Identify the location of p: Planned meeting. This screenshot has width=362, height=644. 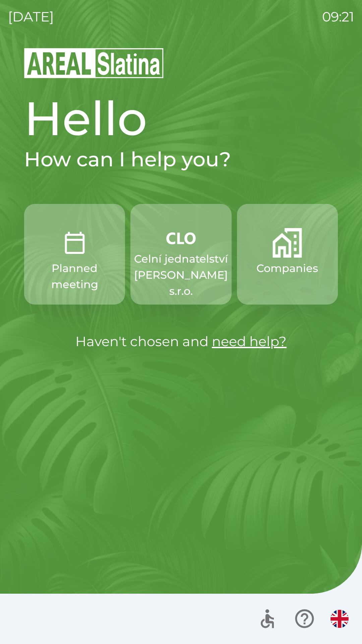
(75, 276).